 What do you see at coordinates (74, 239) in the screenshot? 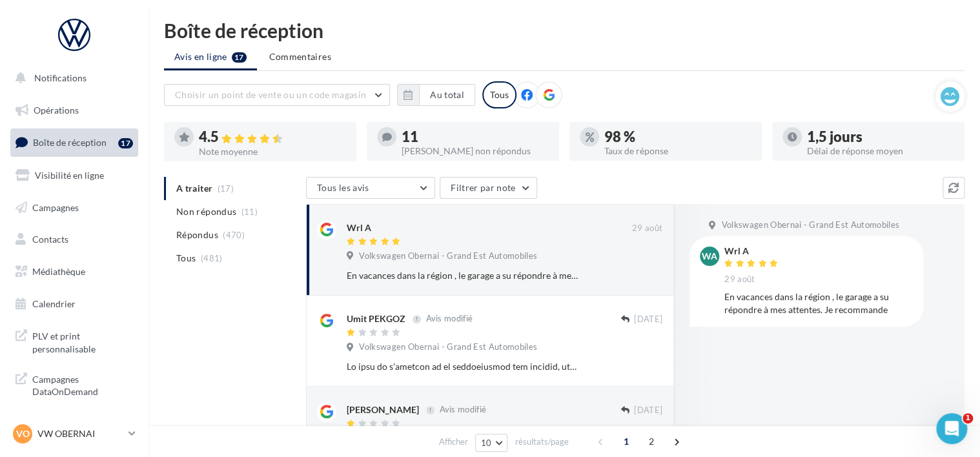
I see `a: Contacts` at bounding box center [74, 239].